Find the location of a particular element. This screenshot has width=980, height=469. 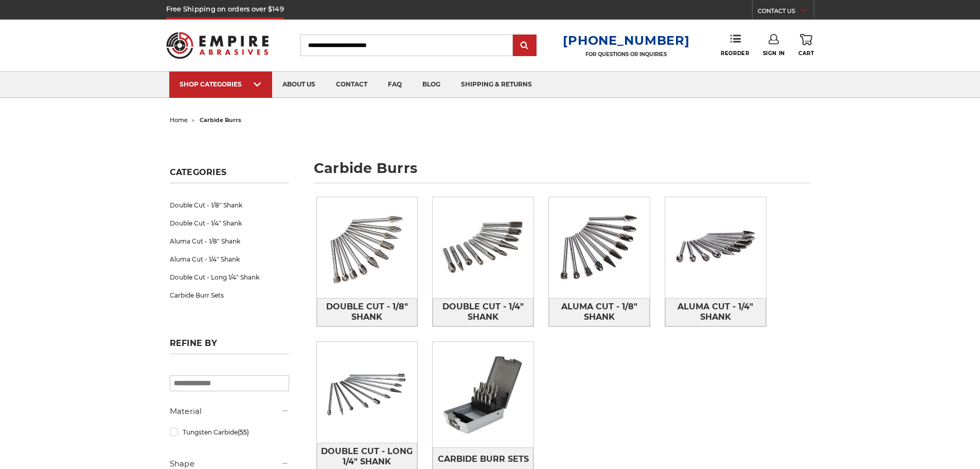

span: Sign In is located at coordinates (773, 53).